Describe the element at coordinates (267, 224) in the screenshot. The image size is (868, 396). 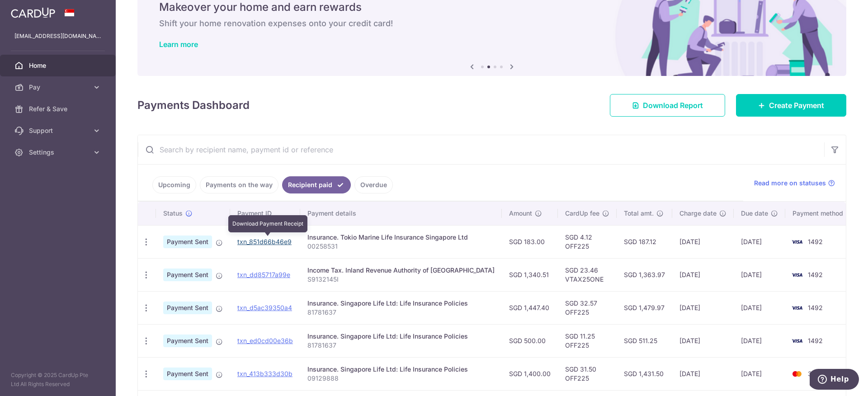
I see `div: Download Payment Receipt` at that location.